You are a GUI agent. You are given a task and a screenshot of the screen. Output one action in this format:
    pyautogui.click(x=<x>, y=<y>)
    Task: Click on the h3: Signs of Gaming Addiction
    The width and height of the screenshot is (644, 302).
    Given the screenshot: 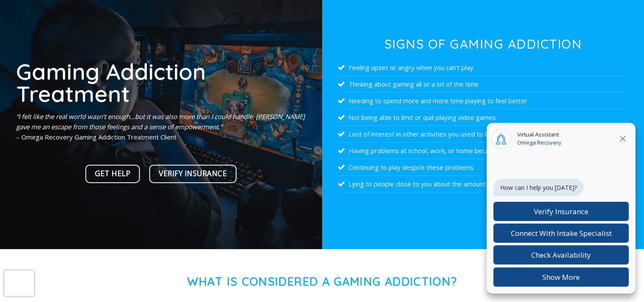 What is the action you would take?
    pyautogui.click(x=483, y=44)
    